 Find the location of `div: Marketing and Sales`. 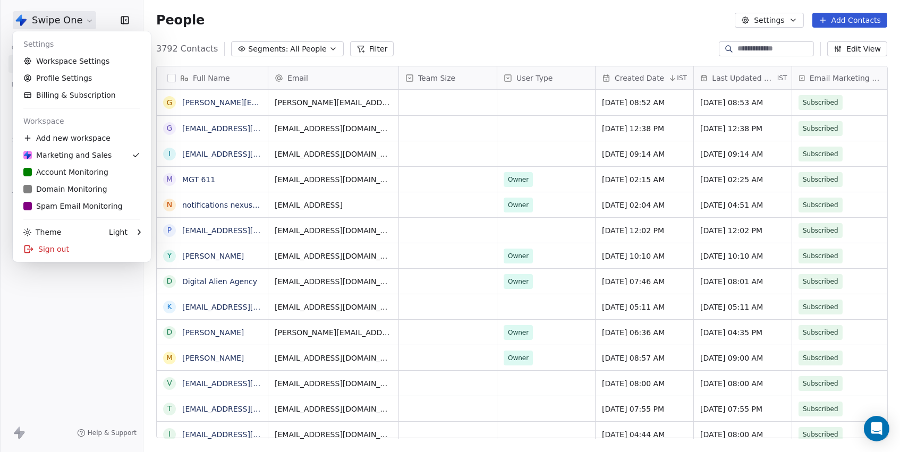

div: Marketing and Sales is located at coordinates (67, 155).